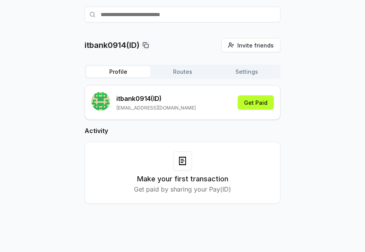  I want to click on button: Routes, so click(183, 72).